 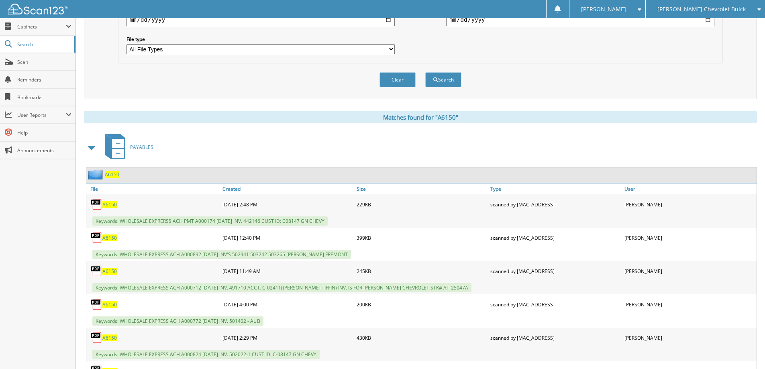 What do you see at coordinates (288, 189) in the screenshot?
I see `a: Created` at bounding box center [288, 189].